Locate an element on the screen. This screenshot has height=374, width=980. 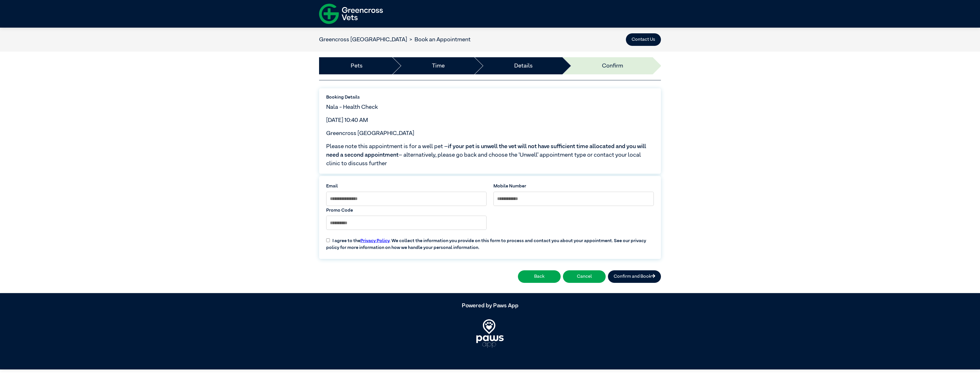
nav: breadcrumb is located at coordinates (395, 40).